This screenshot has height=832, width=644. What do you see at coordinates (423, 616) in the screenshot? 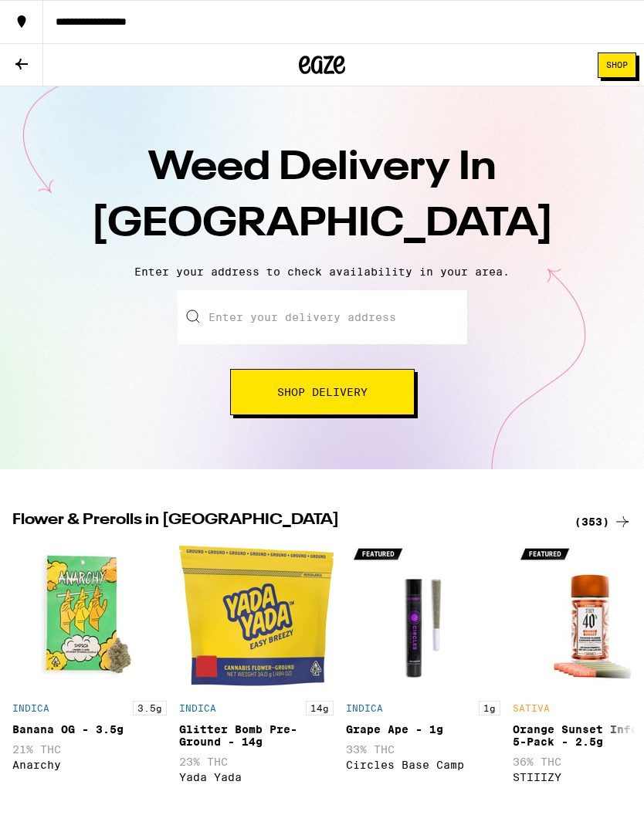
I see `img: Circles Base Camp - Grape Ape - 1g` at bounding box center [423, 616].